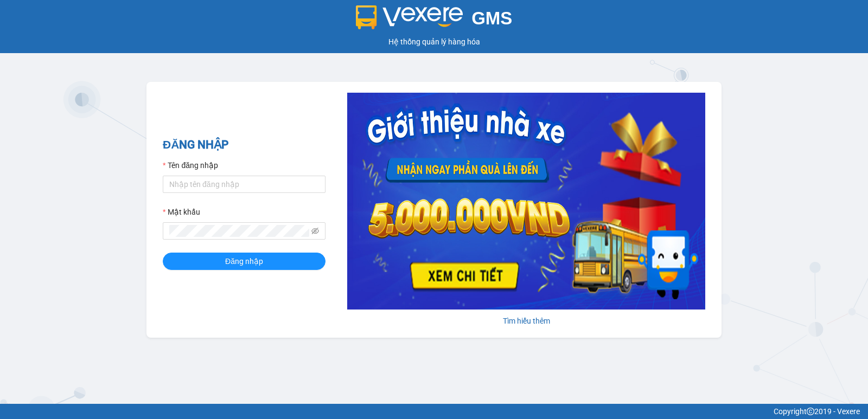  Describe the element at coordinates (434, 42) in the screenshot. I see `div: Hệ thống quản lý hàng hóa` at that location.